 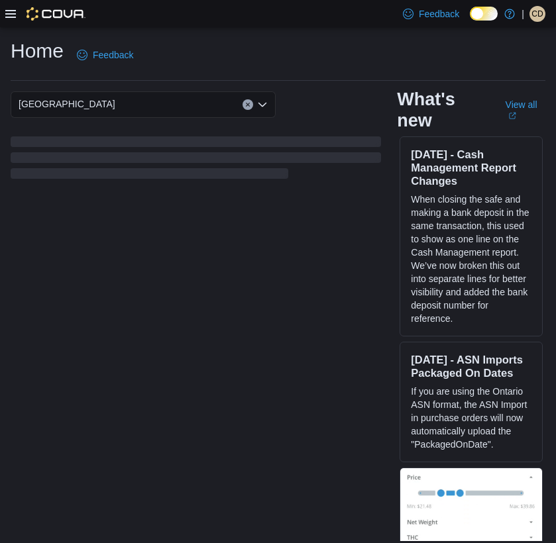 I want to click on p: If you are using the Ontario ASN format, the ASN Import in purchase orders will now automatically..., so click(x=471, y=418).